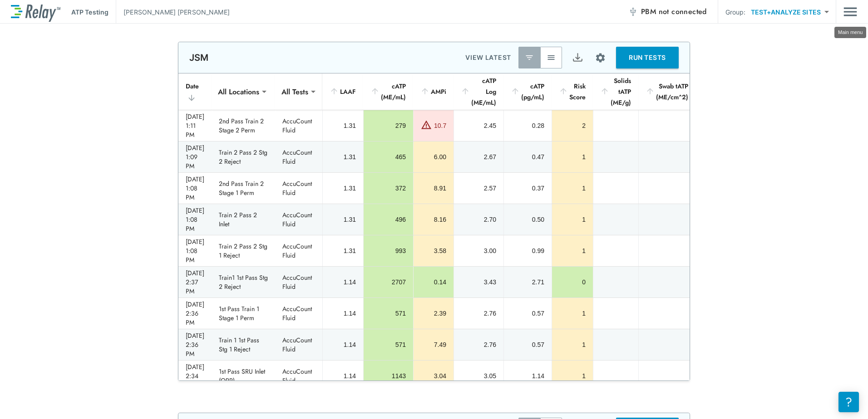 The width and height of the screenshot is (868, 419). I want to click on td: Train 2 Pass 2 Stg 2 Reject, so click(243, 157).